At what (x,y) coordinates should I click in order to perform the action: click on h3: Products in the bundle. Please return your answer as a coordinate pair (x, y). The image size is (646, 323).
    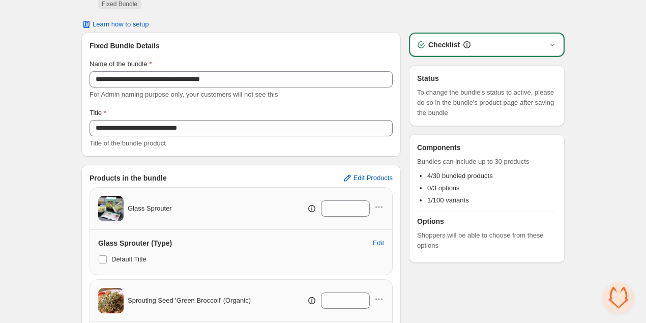
    Looking at the image, I should click on (128, 178).